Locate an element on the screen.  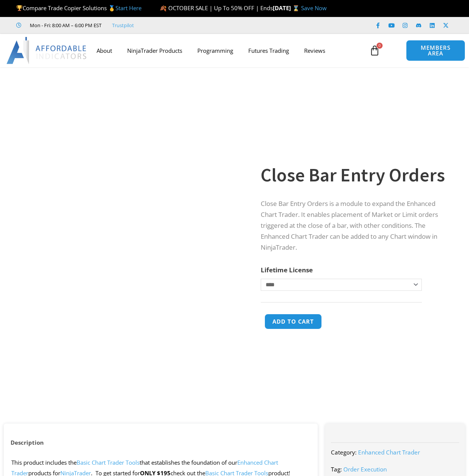
a: Reviews is located at coordinates (315, 51).